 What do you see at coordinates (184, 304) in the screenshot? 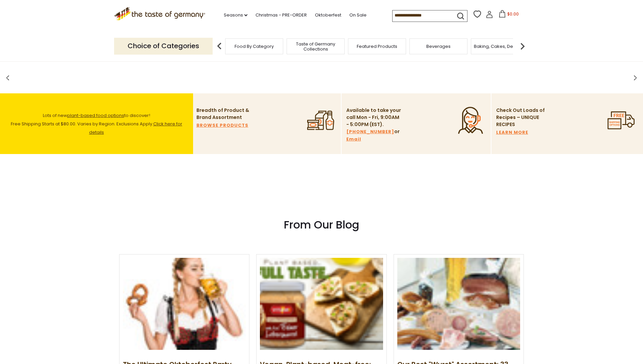
I see `img: The Ultimate Oktoberfest Party Guide` at bounding box center [184, 304].